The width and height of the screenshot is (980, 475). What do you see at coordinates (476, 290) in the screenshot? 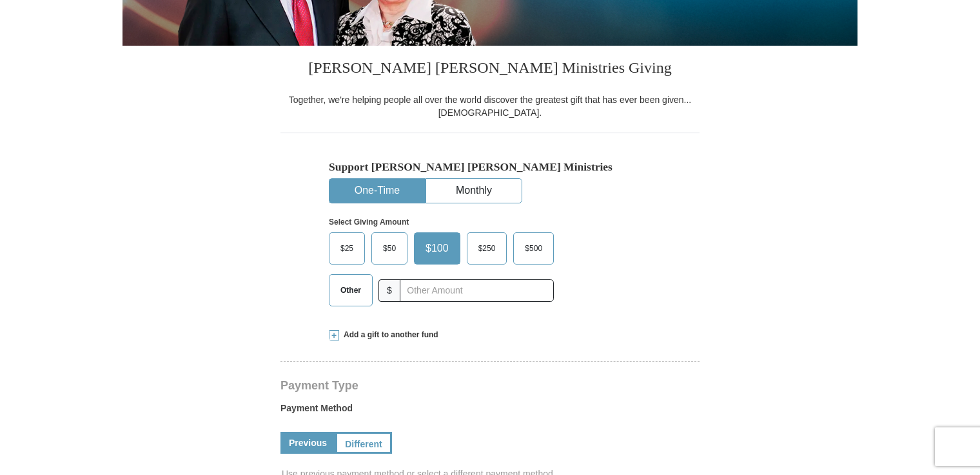
I see `input: Other Amount` at bounding box center [476, 290].